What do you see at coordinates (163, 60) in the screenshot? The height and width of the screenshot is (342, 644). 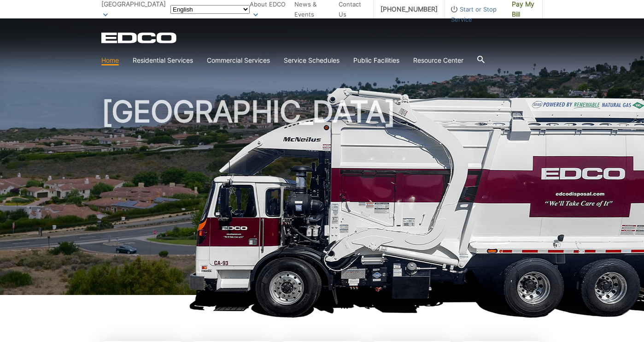 I see `a: Residential Services` at bounding box center [163, 60].